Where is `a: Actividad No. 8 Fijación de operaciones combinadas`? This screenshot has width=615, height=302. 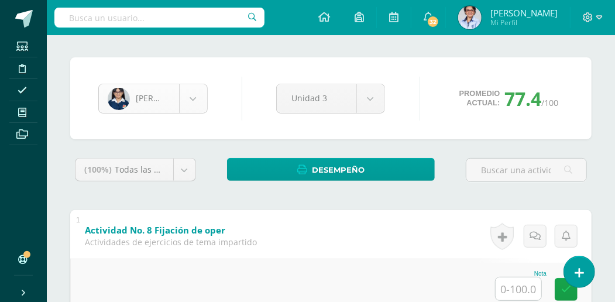 a: Actividad No. 8 Fijación de operaciones combinadas is located at coordinates (231, 231).